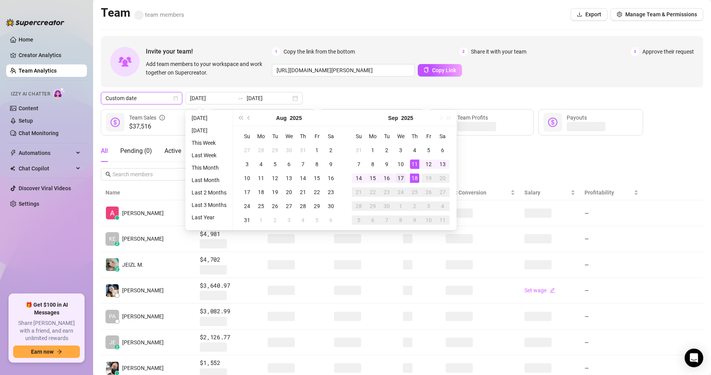  What do you see at coordinates (173, 150) in the screenshot?
I see `span: Active` at bounding box center [173, 150].